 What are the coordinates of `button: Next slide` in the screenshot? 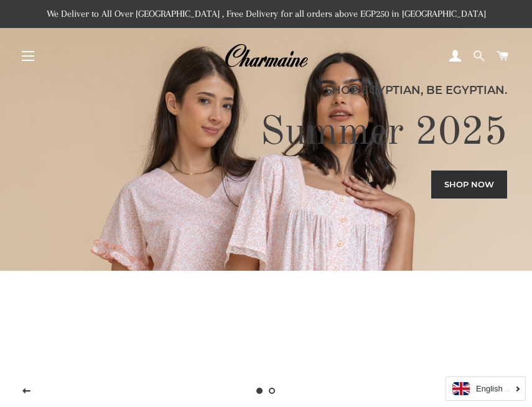 It's located at (506, 391).